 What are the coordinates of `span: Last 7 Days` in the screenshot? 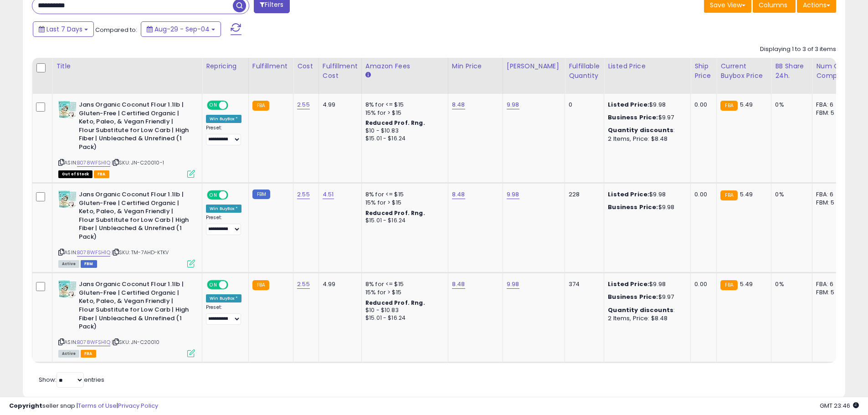 It's located at (64, 29).